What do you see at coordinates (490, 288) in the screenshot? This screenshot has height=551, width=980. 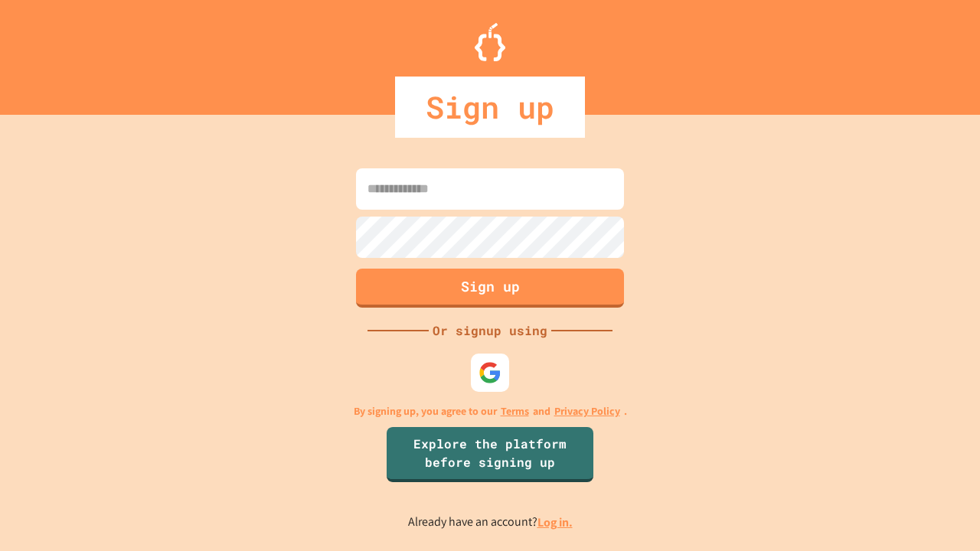 I see `button: Sign up` at bounding box center [490, 288].